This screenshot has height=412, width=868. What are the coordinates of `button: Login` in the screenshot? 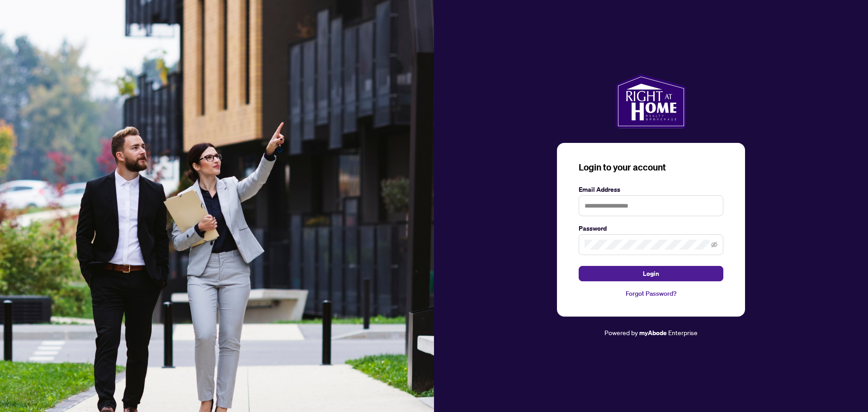 It's located at (651, 274).